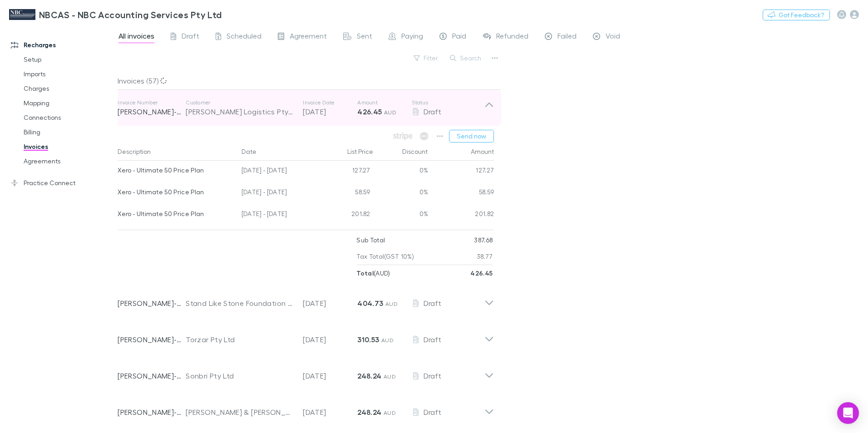  I want to click on h3: NBCAS - NBC Accounting Services Pty Ltd, so click(130, 15).